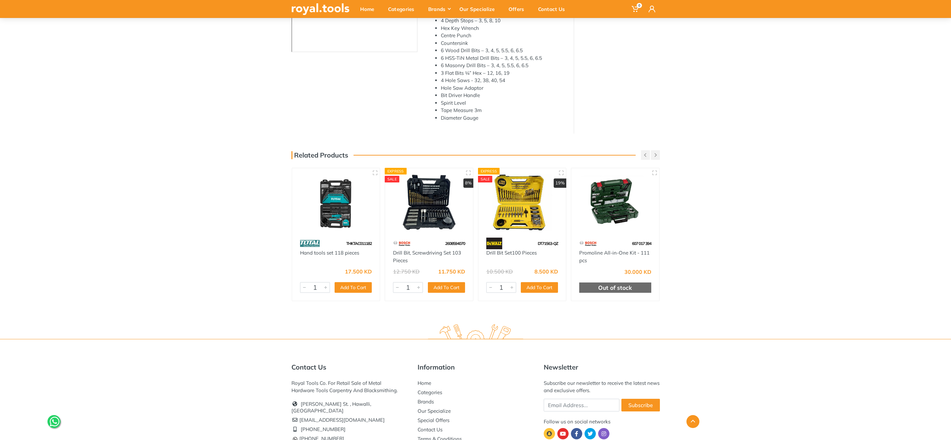 The image size is (951, 440). What do you see at coordinates (502, 118) in the screenshot?
I see `li: Diameter Gauge` at bounding box center [502, 118].